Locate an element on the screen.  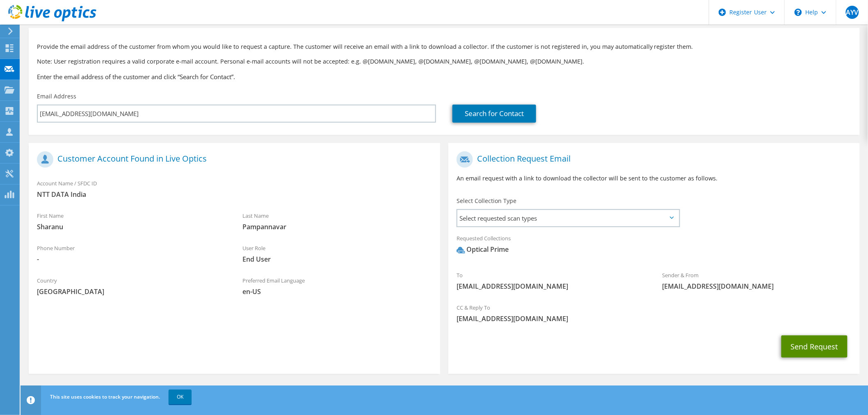
span: Pampannavar is located at coordinates (337, 227).